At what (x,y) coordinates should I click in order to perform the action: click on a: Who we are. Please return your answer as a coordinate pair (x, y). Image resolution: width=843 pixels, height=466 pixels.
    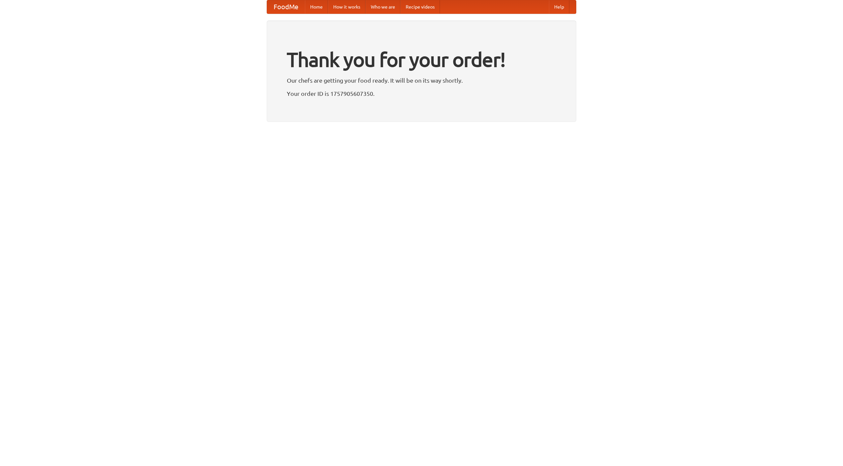
    Looking at the image, I should click on (383, 7).